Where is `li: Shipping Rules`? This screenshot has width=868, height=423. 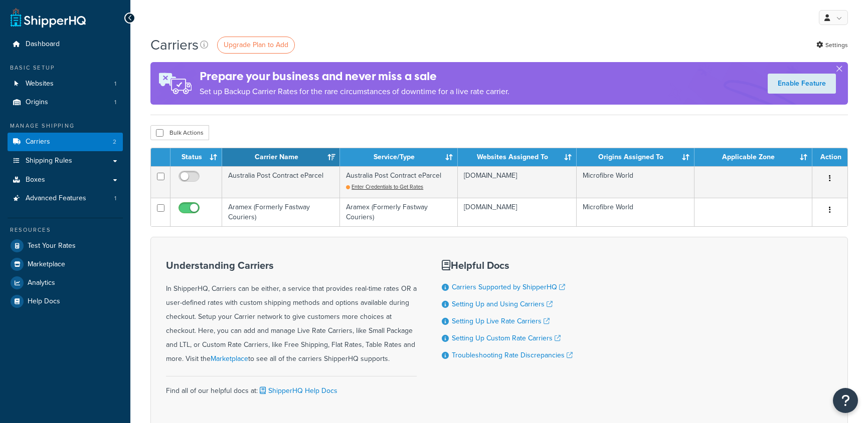
li: Shipping Rules is located at coordinates (65, 161).